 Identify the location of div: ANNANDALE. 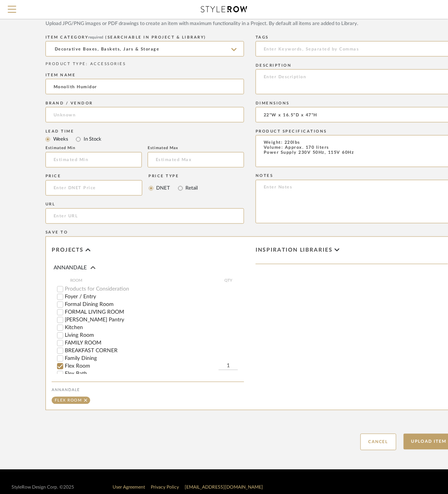
(148, 390).